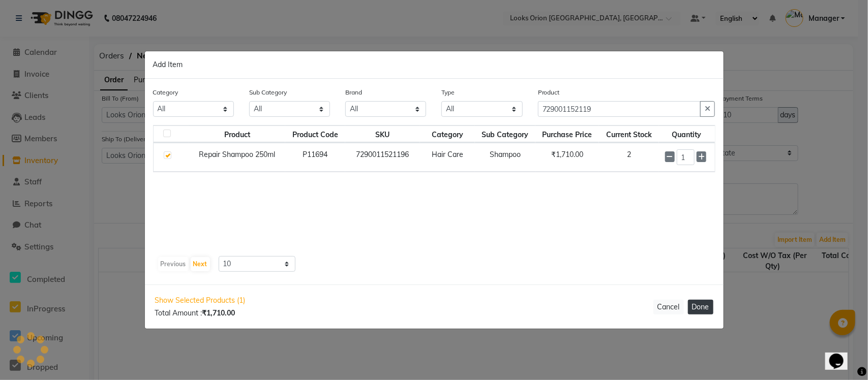 This screenshot has width=868, height=380. Describe the element at coordinates (354, 92) in the screenshot. I see `label: Brand` at that location.